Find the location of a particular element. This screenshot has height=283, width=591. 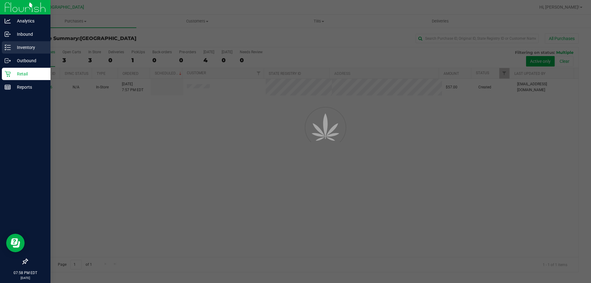

inline-svg: Inbound is located at coordinates (8, 34).